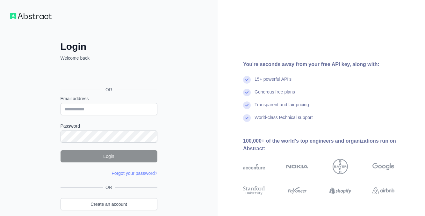  What do you see at coordinates (341, 166) in the screenshot?
I see `img: bayer` at bounding box center [341, 166].